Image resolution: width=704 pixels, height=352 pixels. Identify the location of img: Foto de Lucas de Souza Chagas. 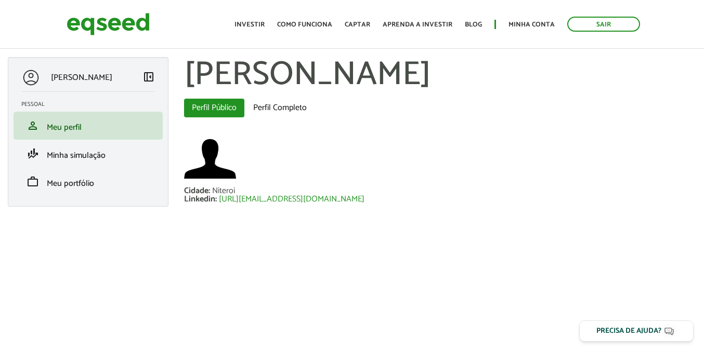
(210, 159).